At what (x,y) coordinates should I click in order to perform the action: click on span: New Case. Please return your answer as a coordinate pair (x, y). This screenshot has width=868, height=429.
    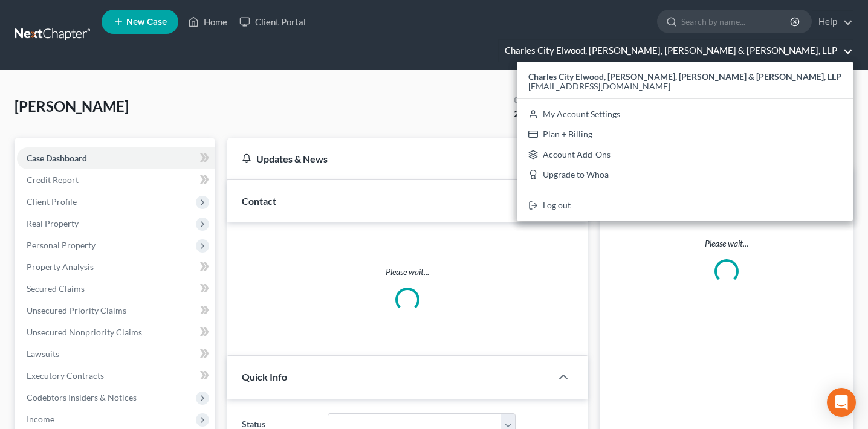
    Looking at the image, I should click on (147, 22).